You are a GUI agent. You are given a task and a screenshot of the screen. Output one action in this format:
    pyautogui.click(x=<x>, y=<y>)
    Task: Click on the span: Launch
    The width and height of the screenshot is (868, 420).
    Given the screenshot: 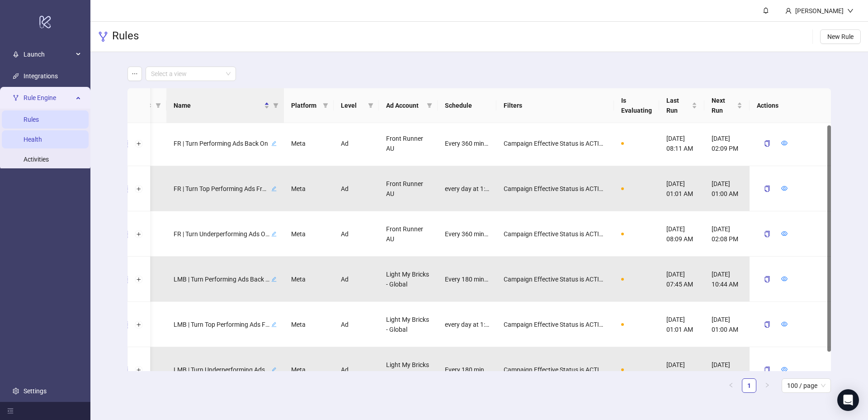 What is the action you would take?
    pyautogui.click(x=48, y=54)
    